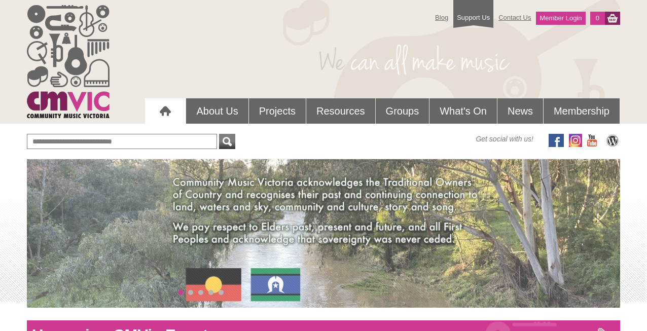  I want to click on a: Resources, so click(341, 111).